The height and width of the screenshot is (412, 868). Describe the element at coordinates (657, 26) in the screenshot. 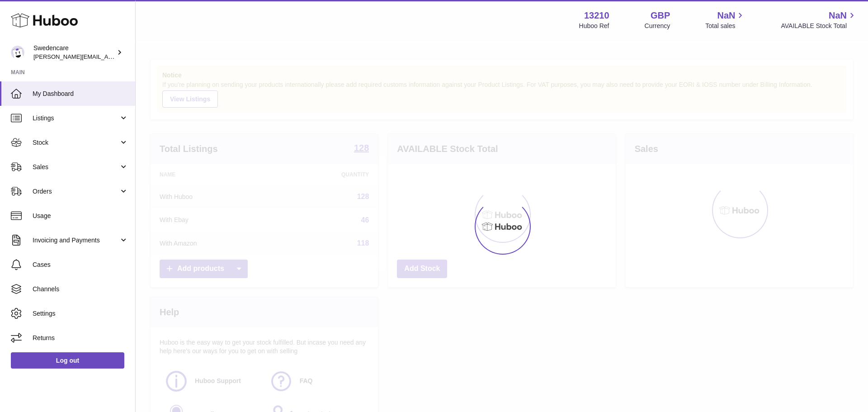

I see `div: Currency` at that location.